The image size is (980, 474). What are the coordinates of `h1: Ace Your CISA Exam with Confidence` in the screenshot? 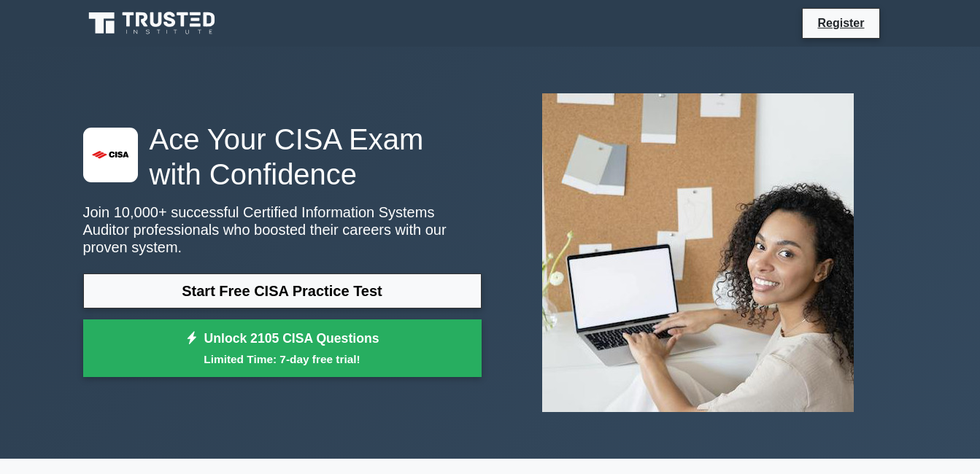 It's located at (282, 157).